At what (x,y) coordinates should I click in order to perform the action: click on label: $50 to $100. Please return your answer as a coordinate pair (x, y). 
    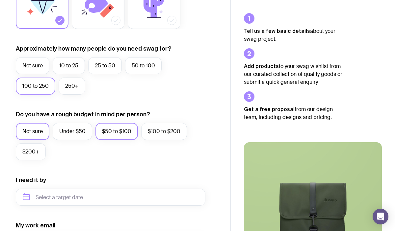
    Looking at the image, I should click on (117, 132).